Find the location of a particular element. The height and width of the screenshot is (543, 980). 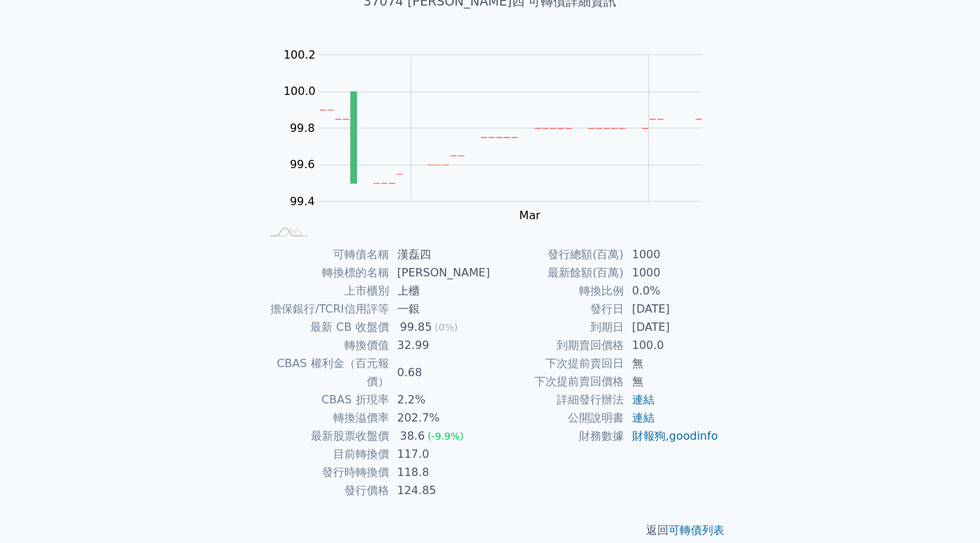

tspan: 100.2 is located at coordinates (299, 55).